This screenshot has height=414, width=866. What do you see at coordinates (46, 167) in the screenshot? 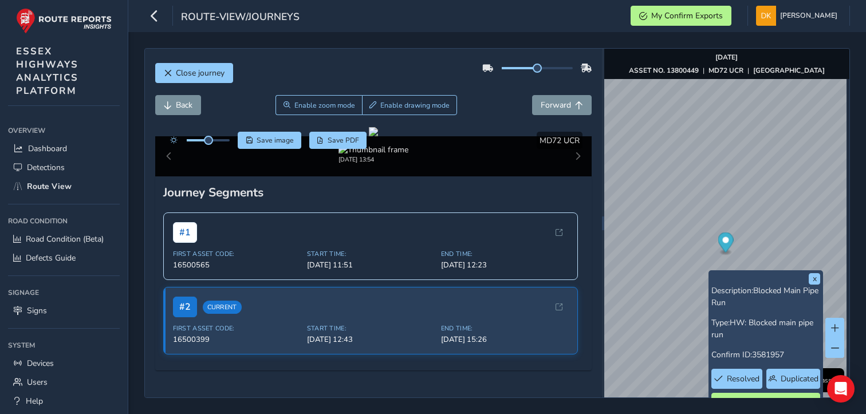
I see `span: Detections` at bounding box center [46, 167].